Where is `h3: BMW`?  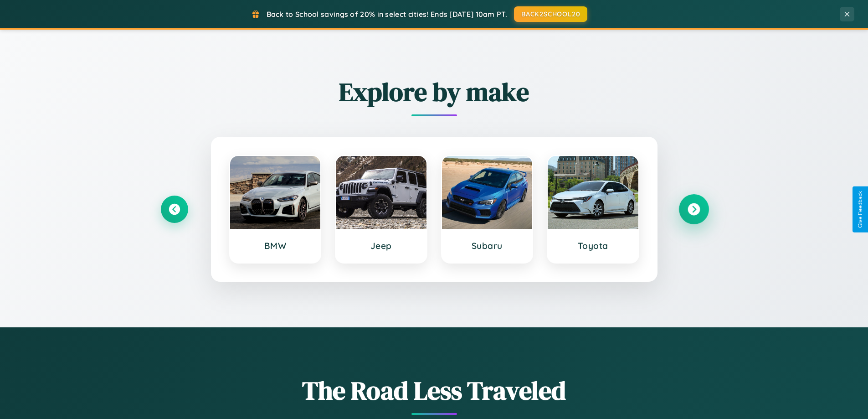
h3: BMW is located at coordinates (276, 246).